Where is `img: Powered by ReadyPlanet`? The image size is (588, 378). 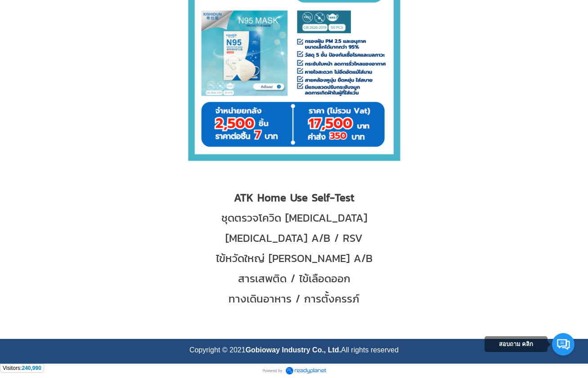 img: Powered by ReadyPlanet is located at coordinates (294, 371).